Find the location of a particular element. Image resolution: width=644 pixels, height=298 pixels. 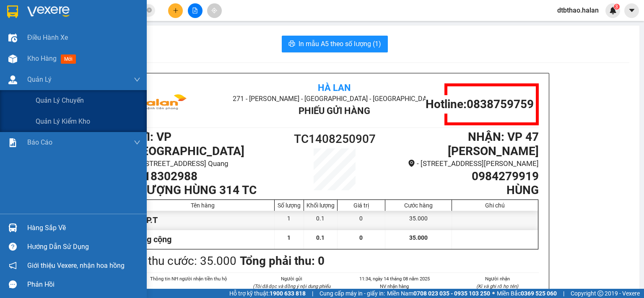

h1: Hotline: 0838759759 is located at coordinates (479, 104).